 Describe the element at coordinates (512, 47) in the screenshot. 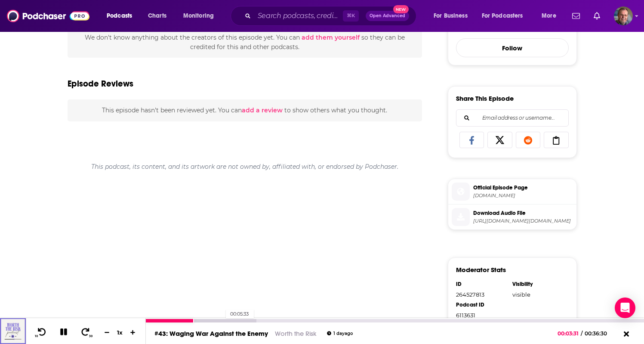

I see `button: Follow` at that location.